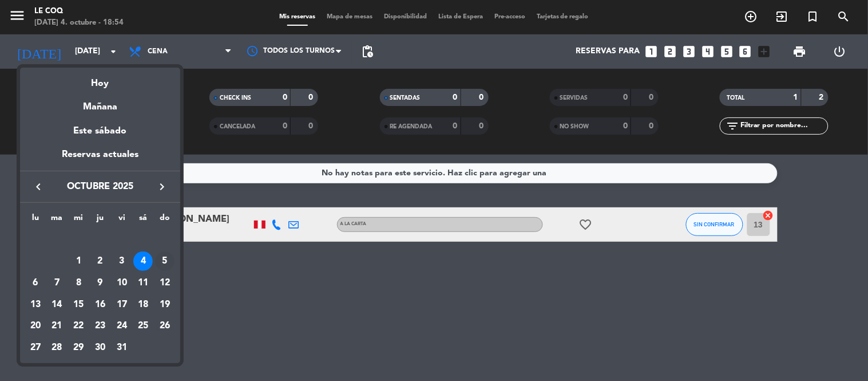  Describe the element at coordinates (57, 347) in the screenshot. I see `div: 28` at that location.